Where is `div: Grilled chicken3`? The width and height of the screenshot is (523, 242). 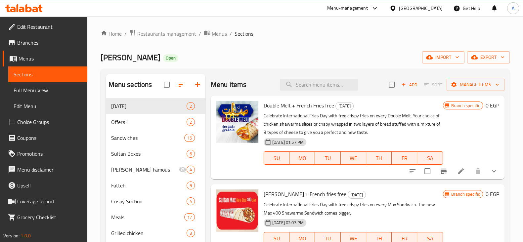
div: Grilled chicken3 is located at coordinates (155, 233).